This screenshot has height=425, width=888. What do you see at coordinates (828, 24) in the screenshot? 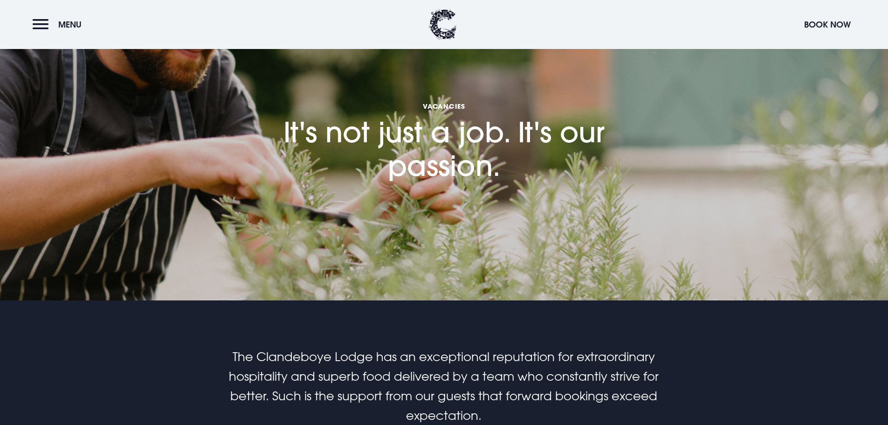
I see `button: Book Now` at bounding box center [828, 24].